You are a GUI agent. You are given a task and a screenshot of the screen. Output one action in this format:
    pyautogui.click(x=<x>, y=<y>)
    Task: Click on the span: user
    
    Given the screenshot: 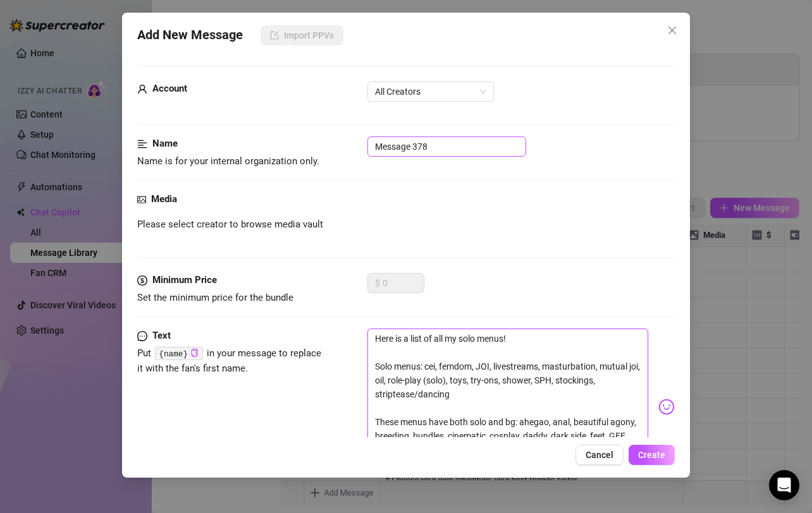 What is the action you would take?
    pyautogui.click(x=142, y=89)
    